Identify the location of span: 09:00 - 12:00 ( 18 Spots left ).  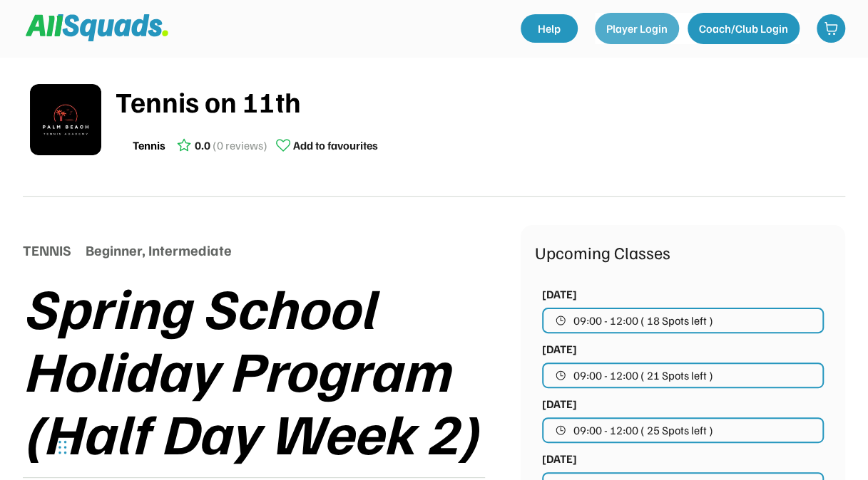
(643, 320).